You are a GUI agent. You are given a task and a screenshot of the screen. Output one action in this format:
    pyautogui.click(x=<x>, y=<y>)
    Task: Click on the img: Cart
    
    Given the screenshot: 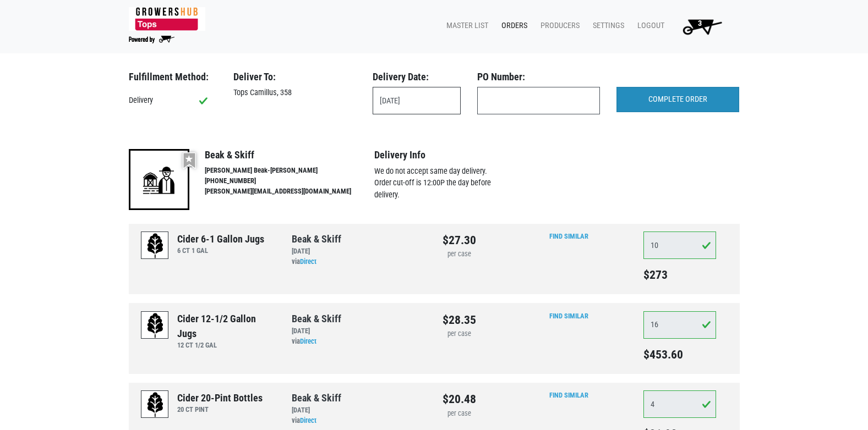 What is the action you would take?
    pyautogui.click(x=702, y=27)
    